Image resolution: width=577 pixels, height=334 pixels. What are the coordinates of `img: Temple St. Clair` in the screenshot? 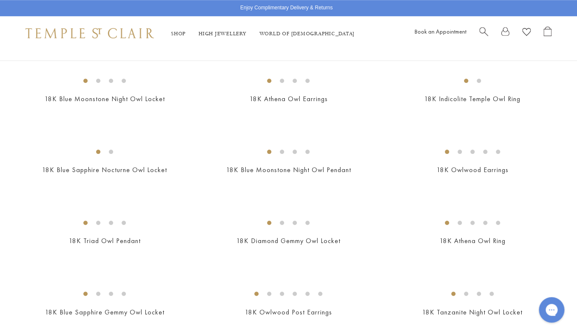 It's located at (90, 33).